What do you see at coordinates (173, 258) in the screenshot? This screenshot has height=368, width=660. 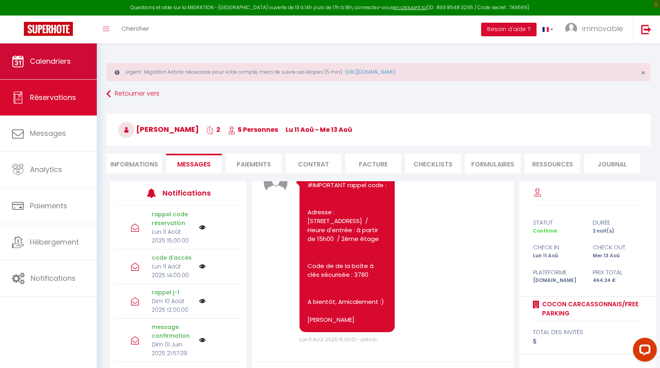 I see `p: code d'accès` at bounding box center [173, 258].